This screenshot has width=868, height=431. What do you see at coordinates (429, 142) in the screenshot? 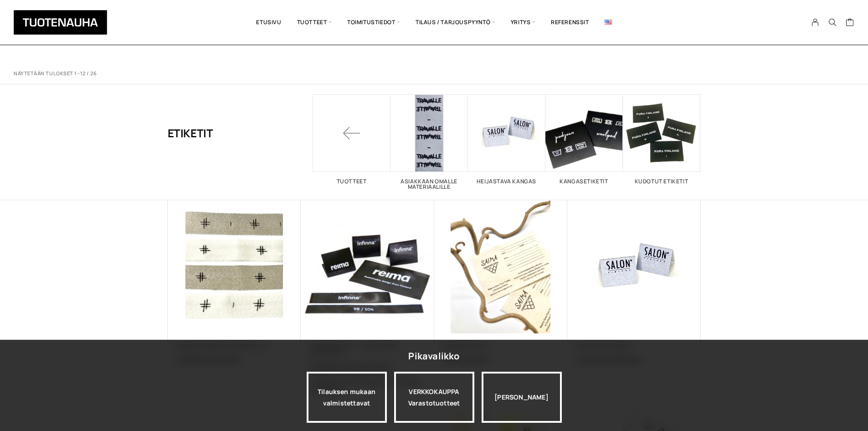
I see `a: Visit product category Asiakkaan omalle materiaalille` at bounding box center [429, 142].